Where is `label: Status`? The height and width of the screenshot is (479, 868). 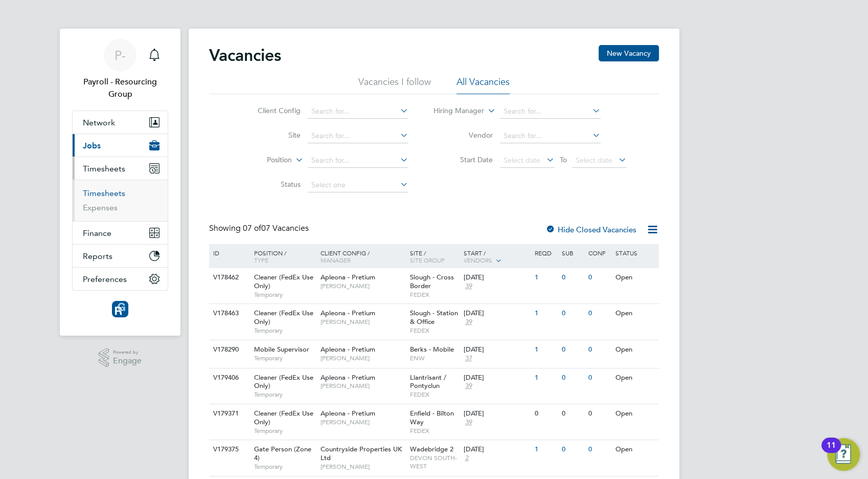
label: Status is located at coordinates (271, 184).